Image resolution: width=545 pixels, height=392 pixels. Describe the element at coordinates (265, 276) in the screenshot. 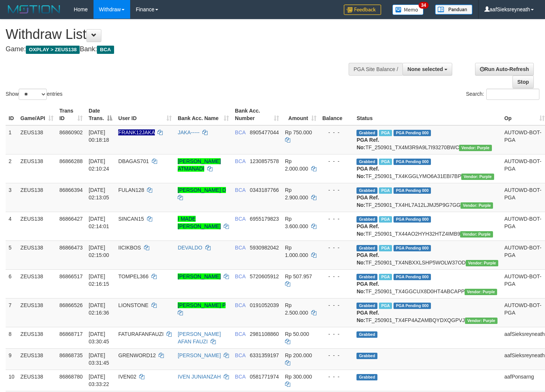

I see `span: Copy 5720605912 to clipboard` at that location.